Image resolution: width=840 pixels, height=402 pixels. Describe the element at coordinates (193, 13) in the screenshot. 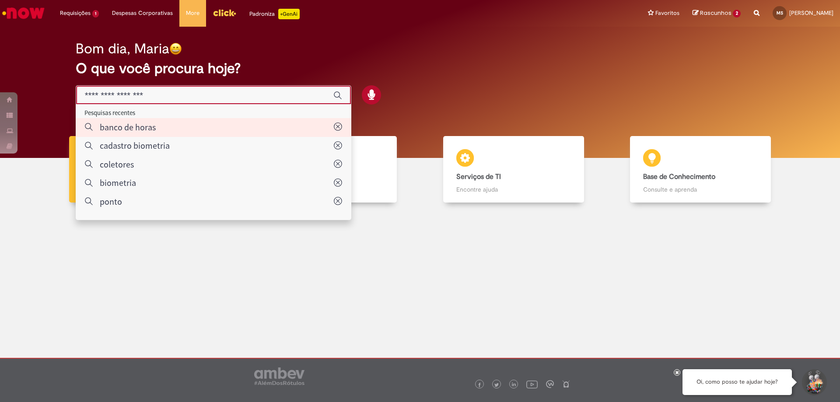

I see `span: More` at that location.